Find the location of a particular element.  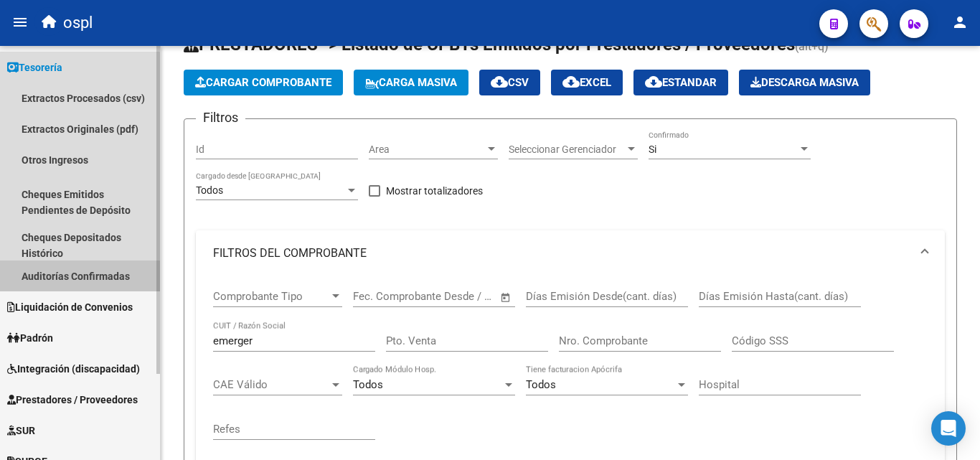

span: (alt+q) is located at coordinates (811, 46).